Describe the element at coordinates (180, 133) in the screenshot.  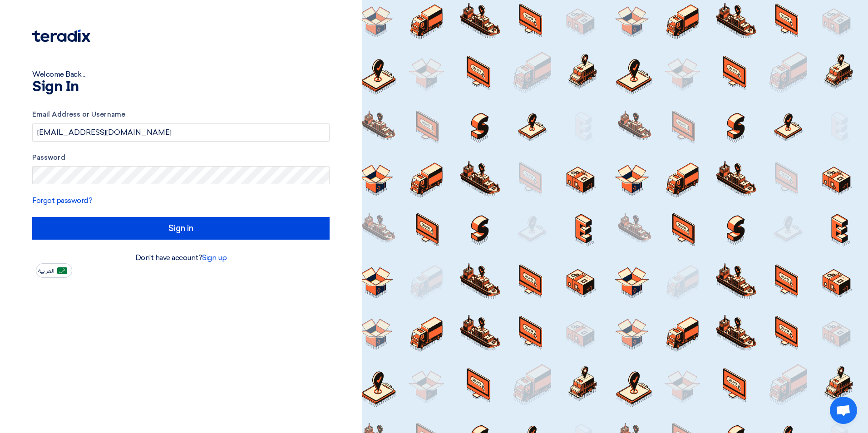
I see `input: Enter your business email or username` at that location.